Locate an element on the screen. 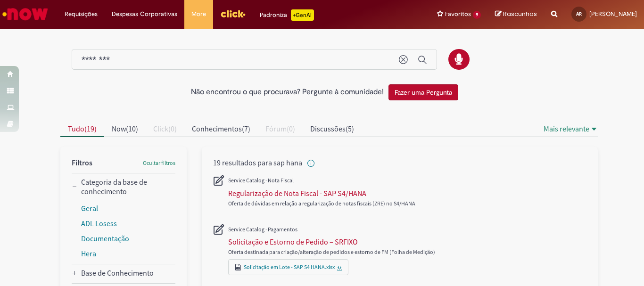 The image size is (644, 286). div: Padroniza is located at coordinates (286, 15).